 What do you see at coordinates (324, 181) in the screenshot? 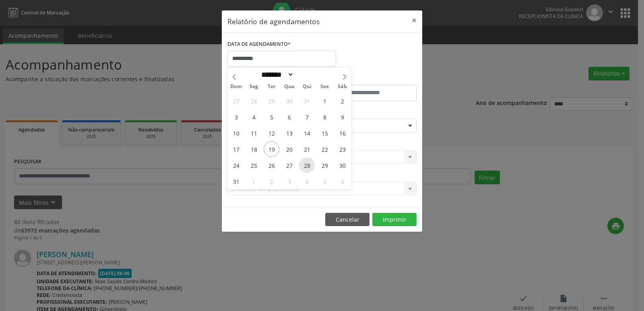
I see `span: Setembro 5, 2025` at bounding box center [324, 181].